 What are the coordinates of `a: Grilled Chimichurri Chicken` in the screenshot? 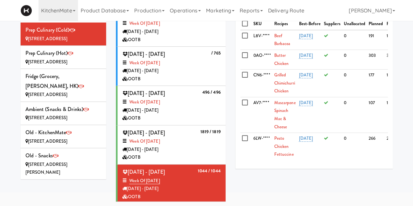 It's located at (284, 83).